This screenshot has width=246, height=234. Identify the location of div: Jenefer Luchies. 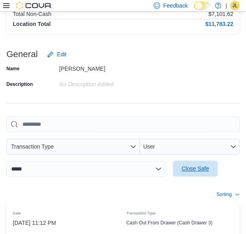
(235, 6).